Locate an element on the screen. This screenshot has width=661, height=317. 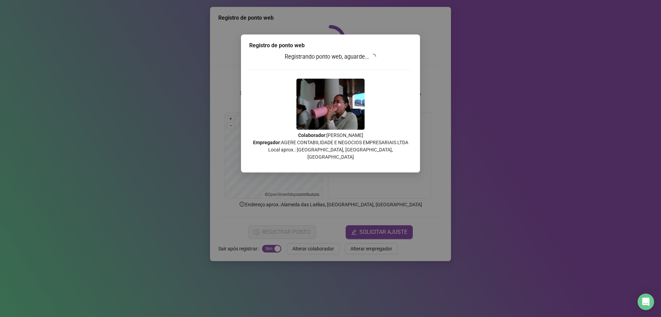
img: 9k= is located at coordinates (331, 104).